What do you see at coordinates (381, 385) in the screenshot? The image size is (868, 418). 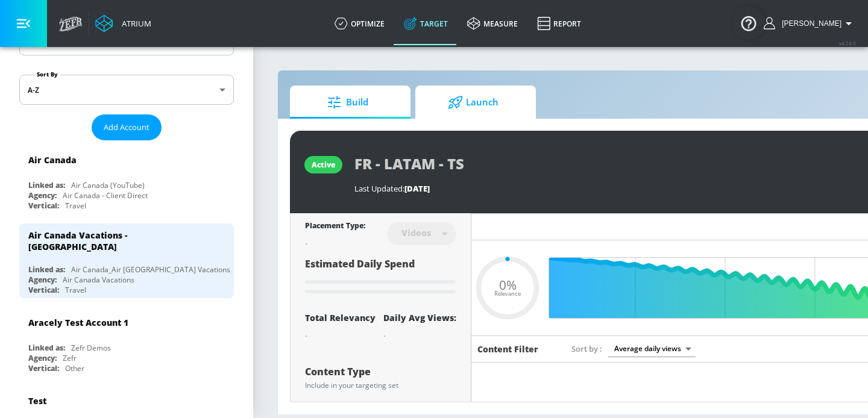 I see `div: Include in your targeting set` at bounding box center [381, 385].